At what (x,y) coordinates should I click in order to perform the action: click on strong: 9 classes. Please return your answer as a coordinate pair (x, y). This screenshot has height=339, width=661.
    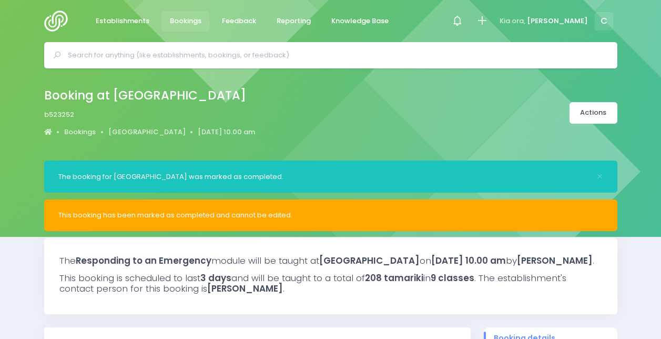
    Looking at the image, I should click on (452, 278).